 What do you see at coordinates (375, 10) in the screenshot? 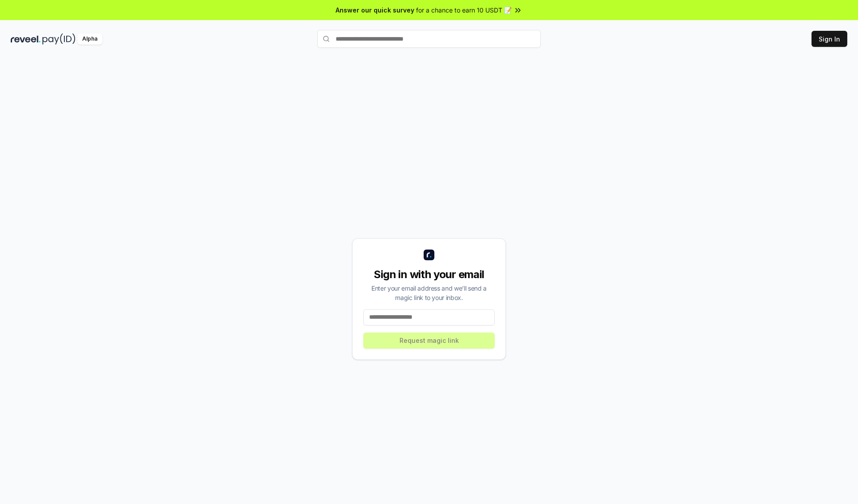
I see `span: Answer our quick survey` at bounding box center [375, 10].